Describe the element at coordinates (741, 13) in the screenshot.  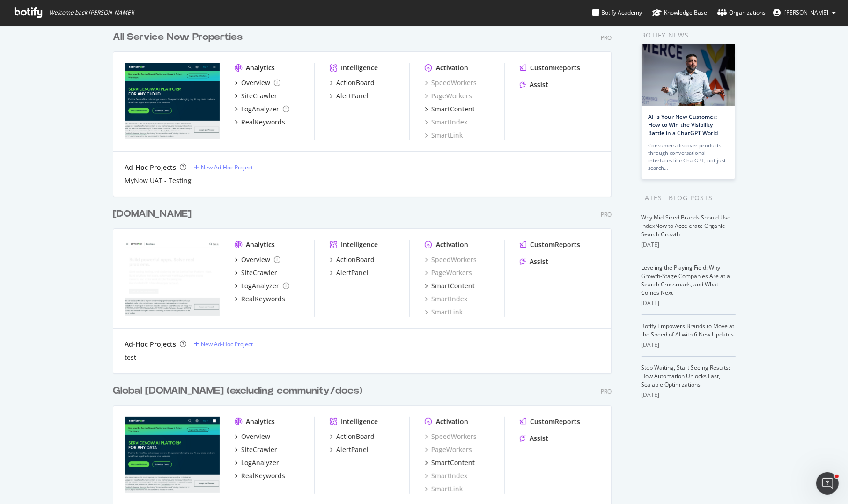
I see `div: Organizations` at that location.